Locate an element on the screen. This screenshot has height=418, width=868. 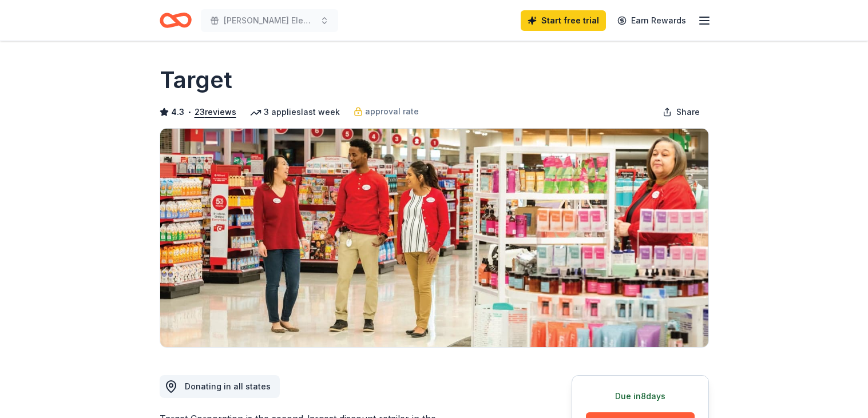
button: Share is located at coordinates (681, 112).